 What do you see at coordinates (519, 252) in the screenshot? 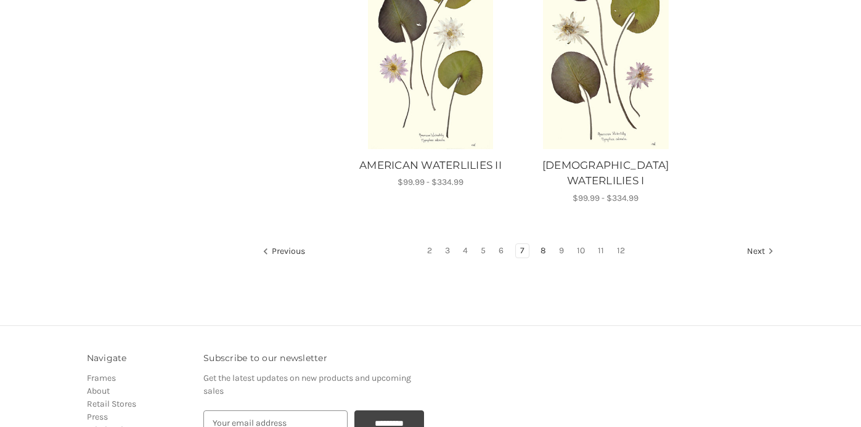
I see `nav: pagination` at bounding box center [519, 252].